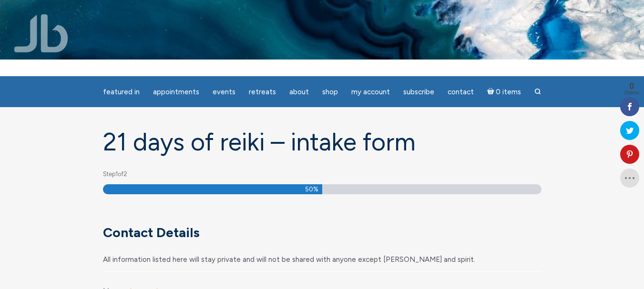 The width and height of the screenshot is (644, 289). I want to click on a: My Account, so click(370, 92).